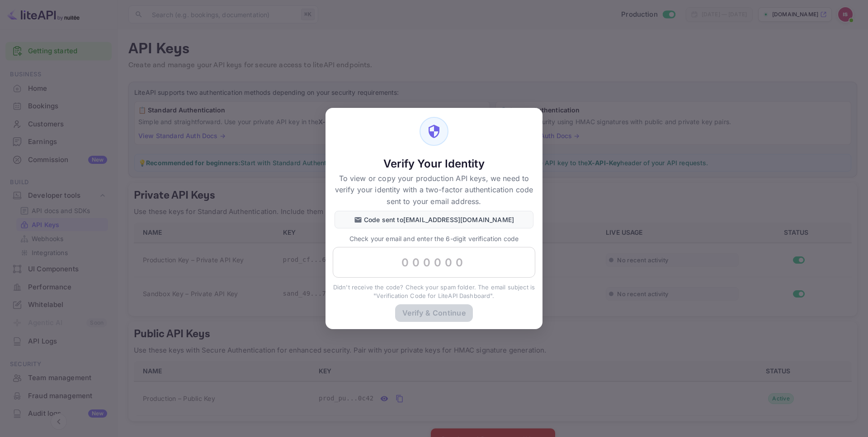 The image size is (868, 437). What do you see at coordinates (434, 263) in the screenshot?
I see `input: 000000` at bounding box center [434, 263].